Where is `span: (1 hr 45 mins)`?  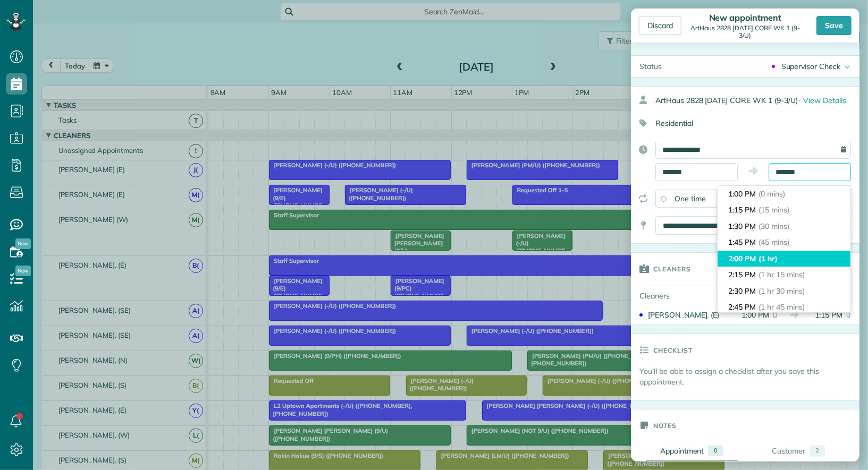
span: (1 hr 45 mins) is located at coordinates (781, 307).